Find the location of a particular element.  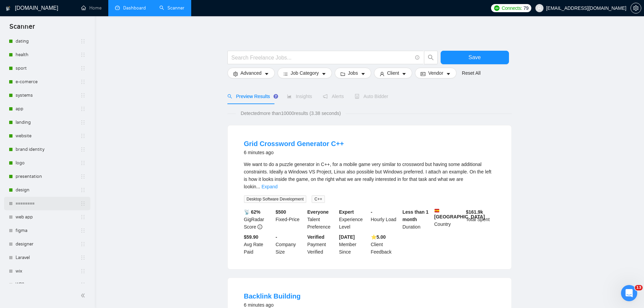

li: website is located at coordinates (47, 136).